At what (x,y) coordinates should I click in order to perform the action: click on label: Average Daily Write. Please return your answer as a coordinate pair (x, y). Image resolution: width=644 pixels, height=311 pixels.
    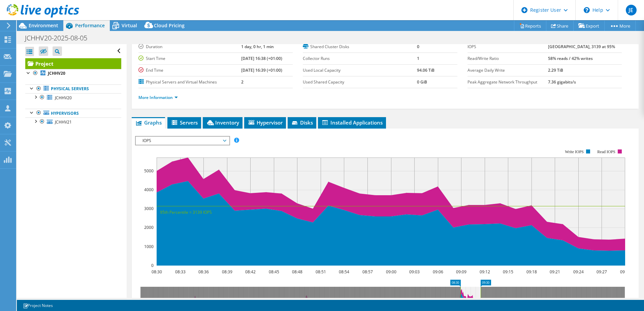
    Looking at the image, I should click on (508, 70).